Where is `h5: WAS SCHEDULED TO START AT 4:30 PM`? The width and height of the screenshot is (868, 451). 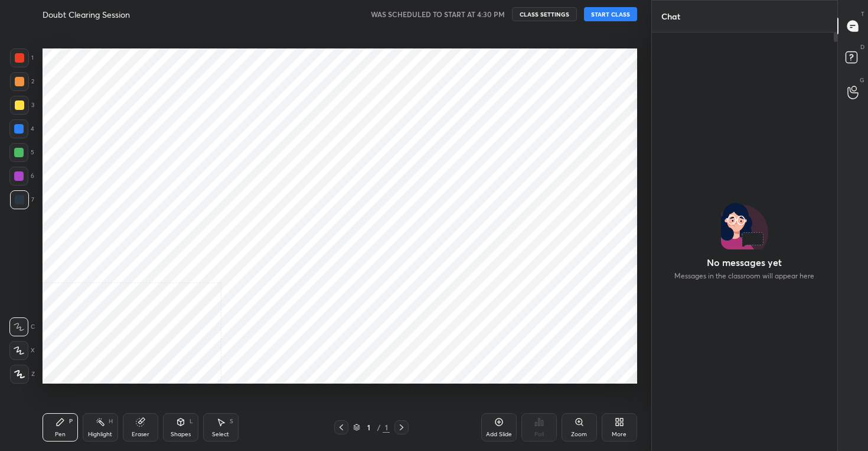
h5: WAS SCHEDULED TO START AT 4:30 PM is located at coordinates (438, 14).